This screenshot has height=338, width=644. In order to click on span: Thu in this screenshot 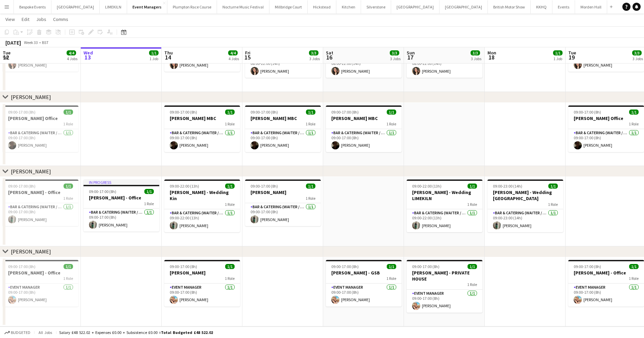, I will do `click(169, 53)`.